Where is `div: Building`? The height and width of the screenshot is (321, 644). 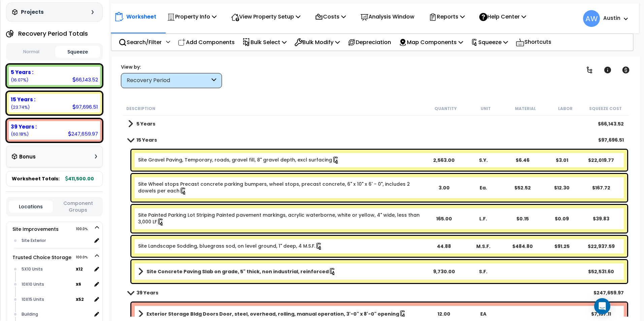
div: Building is located at coordinates (56, 314).